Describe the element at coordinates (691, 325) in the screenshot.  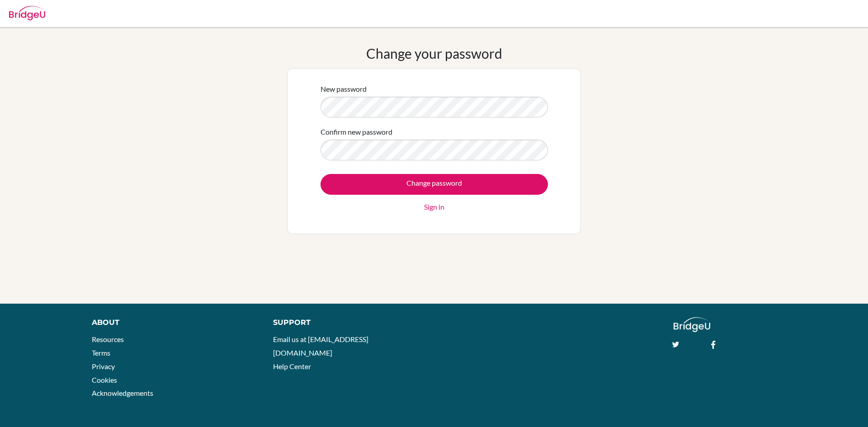
I see `img: logo_white@2x-f4f0deed5e89b7ecb1c2cc34c3e3d731f90f0f143d5ea2071677605dd97b5244.png` at that location.